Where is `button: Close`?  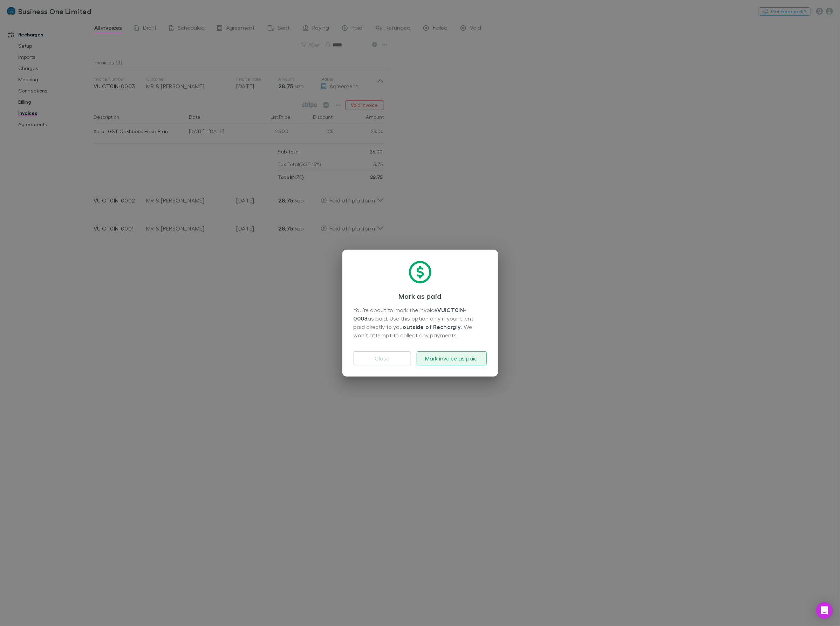
button: Close is located at coordinates (382, 358).